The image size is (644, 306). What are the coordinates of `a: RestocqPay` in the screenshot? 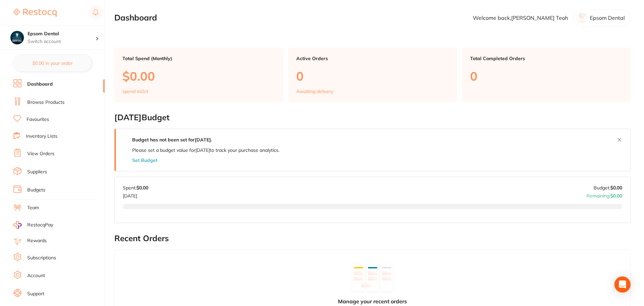 It's located at (34, 225).